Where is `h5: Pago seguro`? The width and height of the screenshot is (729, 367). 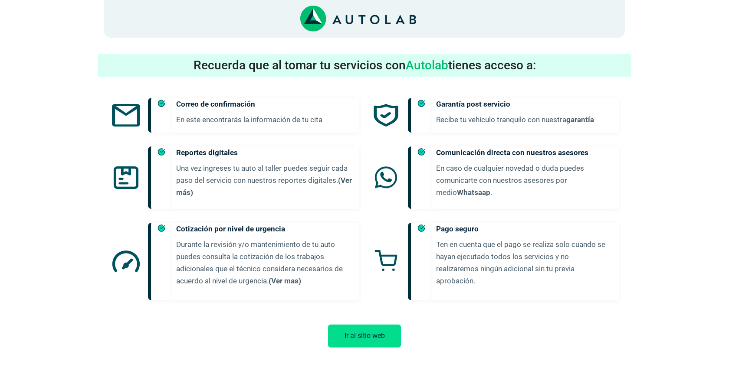 h5: Pago seguro is located at coordinates (524, 229).